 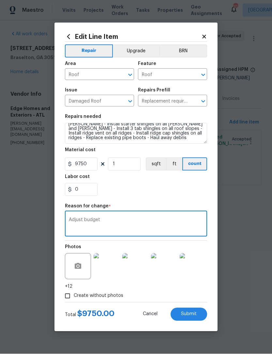 What do you see at coordinates (71, 90) in the screenshot?
I see `h5: Issue` at bounding box center [71, 90].